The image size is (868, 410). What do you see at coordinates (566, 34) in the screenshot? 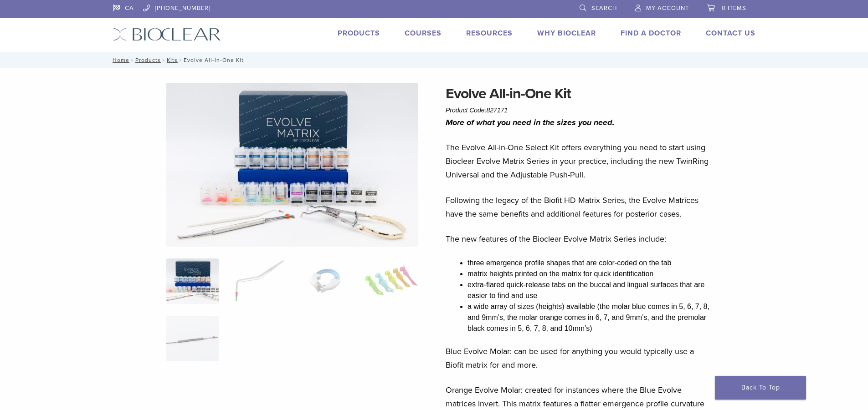
I see `a: Why Bioclear` at bounding box center [566, 34].